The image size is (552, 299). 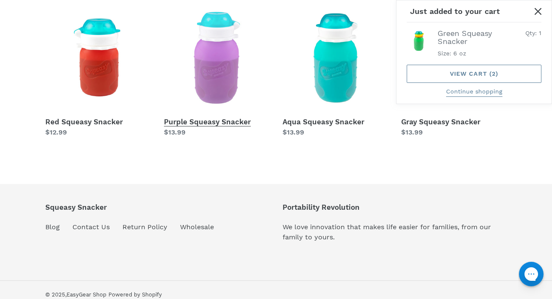 What do you see at coordinates (53, 227) in the screenshot?
I see `a: Blog` at bounding box center [53, 227].